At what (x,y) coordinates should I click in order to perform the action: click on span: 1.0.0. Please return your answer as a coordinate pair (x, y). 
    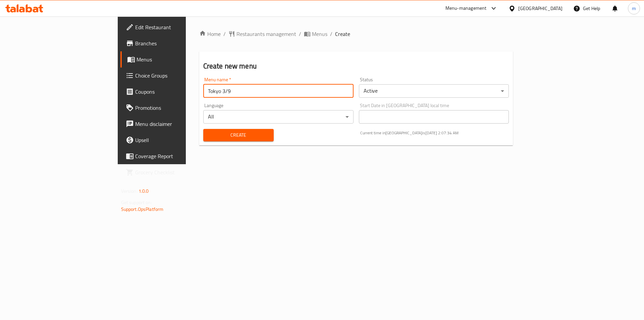
    Looking at the image, I should click on (143, 191).